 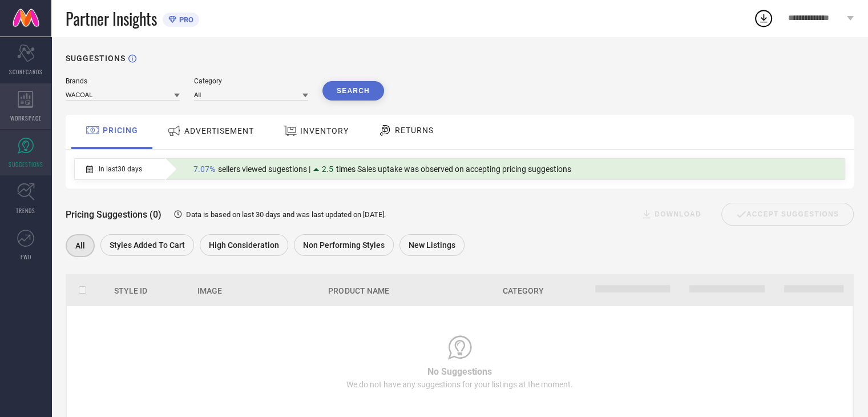 I want to click on span: FWD, so click(x=26, y=257).